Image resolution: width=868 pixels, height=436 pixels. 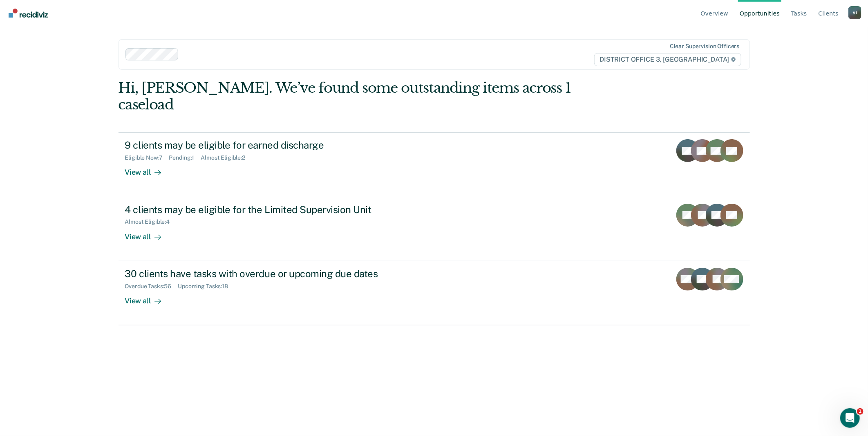 What do you see at coordinates (28, 13) in the screenshot?
I see `img: Recidiviz` at bounding box center [28, 13].